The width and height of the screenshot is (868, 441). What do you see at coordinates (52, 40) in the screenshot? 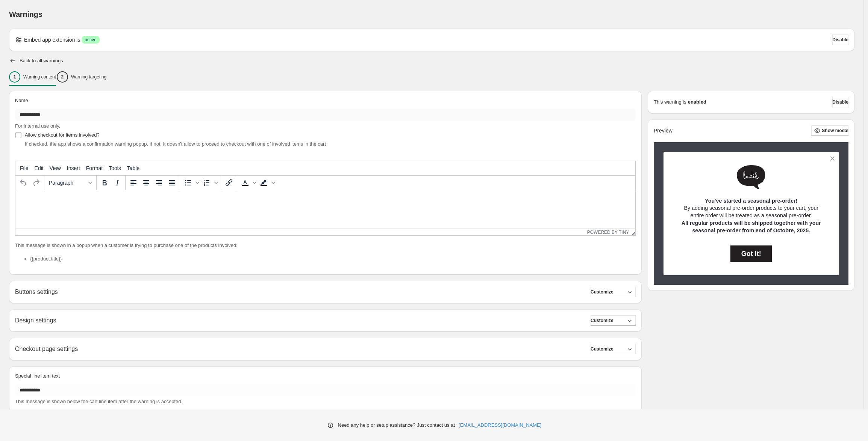
I see `p: Embed app extension is` at bounding box center [52, 40].